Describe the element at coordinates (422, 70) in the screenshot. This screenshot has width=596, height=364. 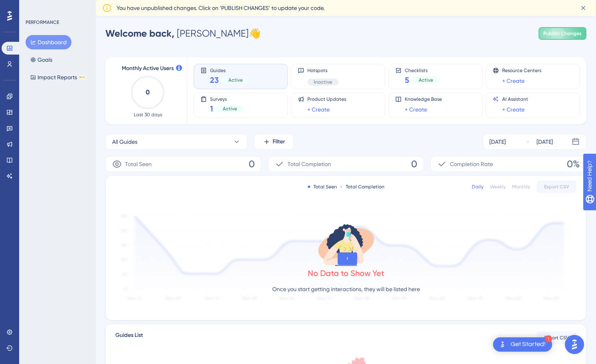
I see `span: Checklists` at that location.